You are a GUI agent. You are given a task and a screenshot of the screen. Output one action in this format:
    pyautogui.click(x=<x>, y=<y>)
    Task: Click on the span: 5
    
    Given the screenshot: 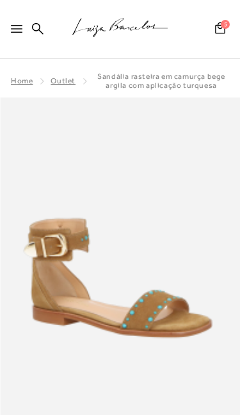 What is the action you would take?
    pyautogui.click(x=226, y=24)
    